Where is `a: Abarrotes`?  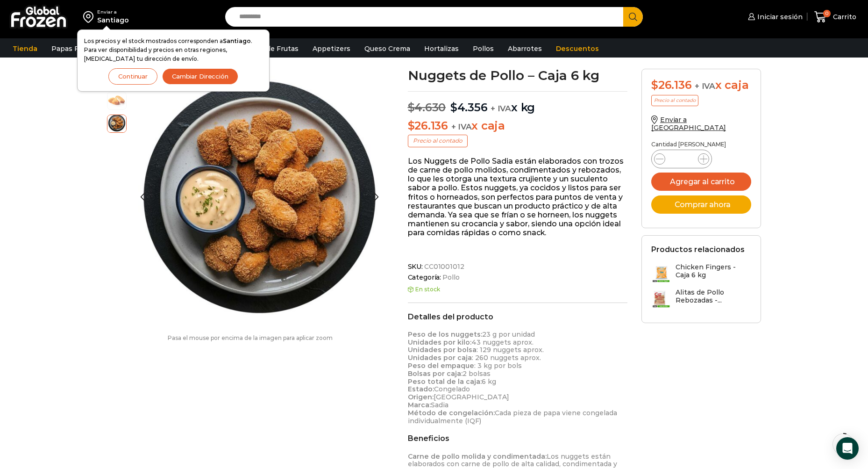
a: Abarrotes is located at coordinates (525, 48).